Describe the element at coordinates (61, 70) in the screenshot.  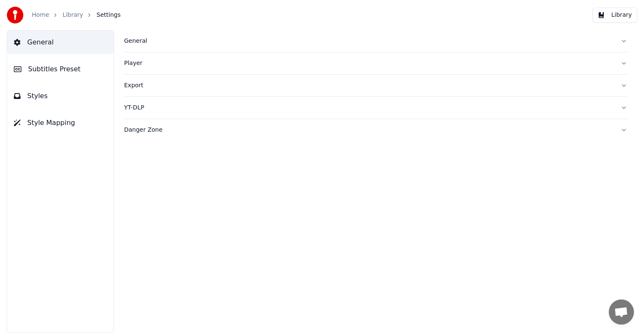
I see `button: Subtitles Preset` at that location.